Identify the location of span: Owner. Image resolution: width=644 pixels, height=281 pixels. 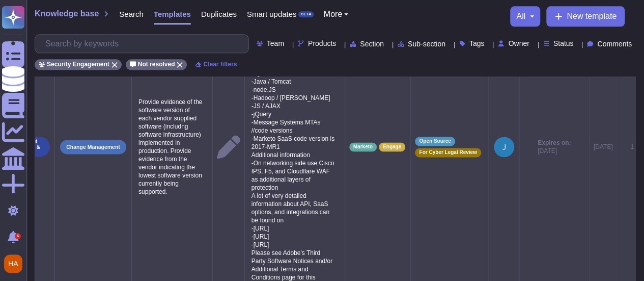
(518, 43).